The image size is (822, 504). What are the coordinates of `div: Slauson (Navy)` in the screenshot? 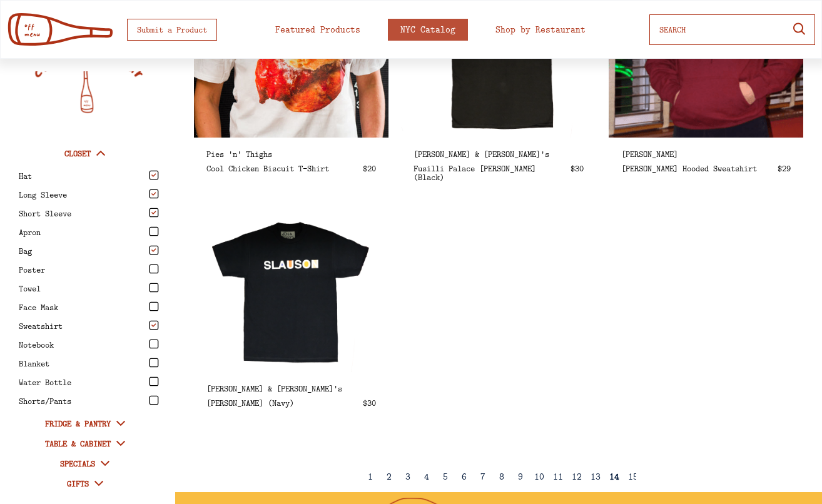 It's located at (291, 294).